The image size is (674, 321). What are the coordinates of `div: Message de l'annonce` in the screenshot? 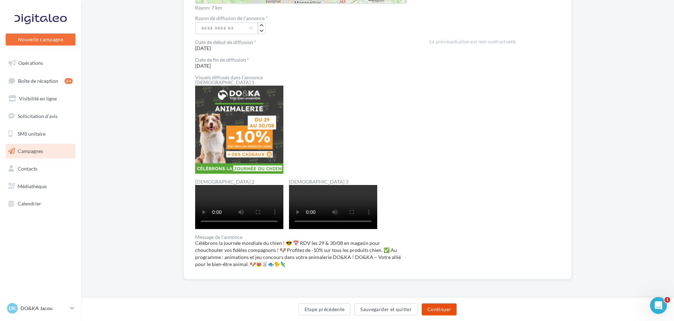 It's located at (301, 237).